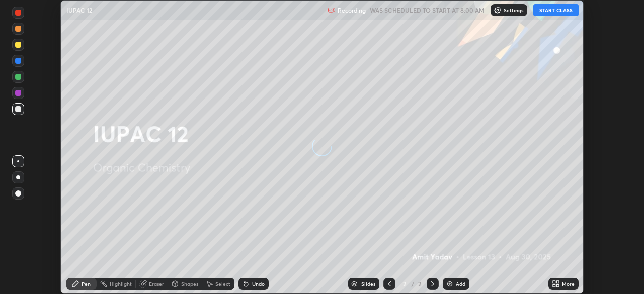 This screenshot has width=644, height=294. Describe the element at coordinates (513, 10) in the screenshot. I see `p: Settings` at that location.